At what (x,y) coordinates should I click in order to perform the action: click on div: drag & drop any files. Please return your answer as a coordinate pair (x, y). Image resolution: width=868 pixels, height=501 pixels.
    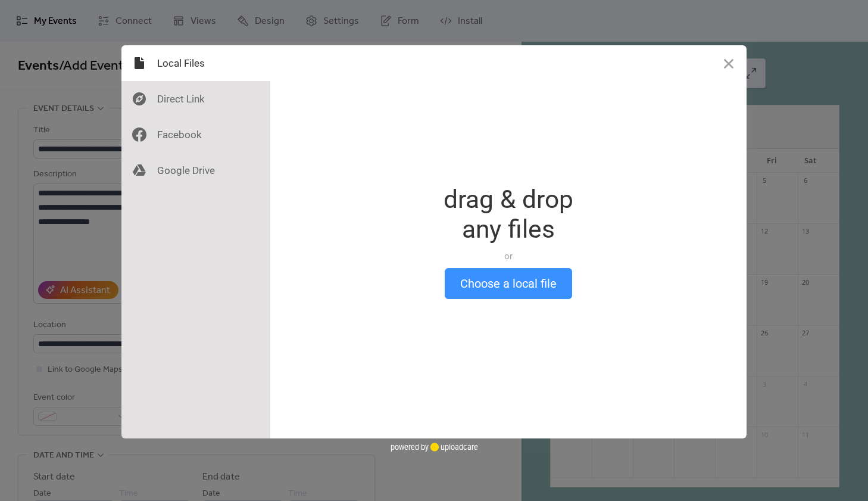
    Looking at the image, I should click on (508, 214).